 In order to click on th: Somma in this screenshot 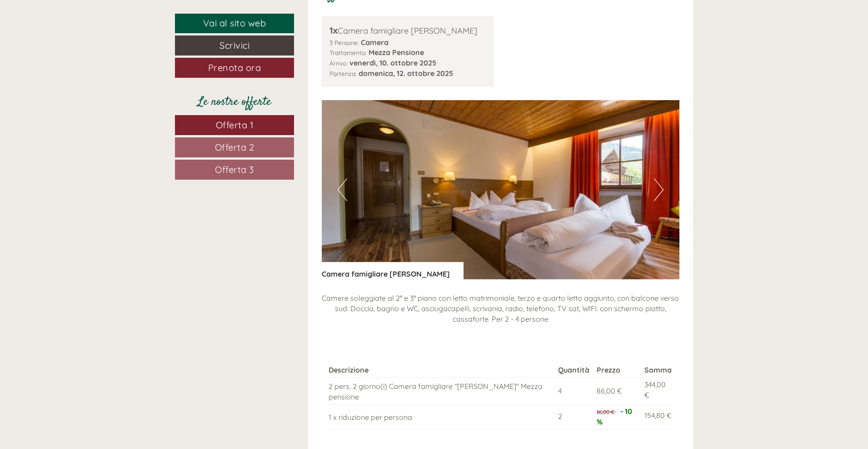, I will do `click(657, 370)`.